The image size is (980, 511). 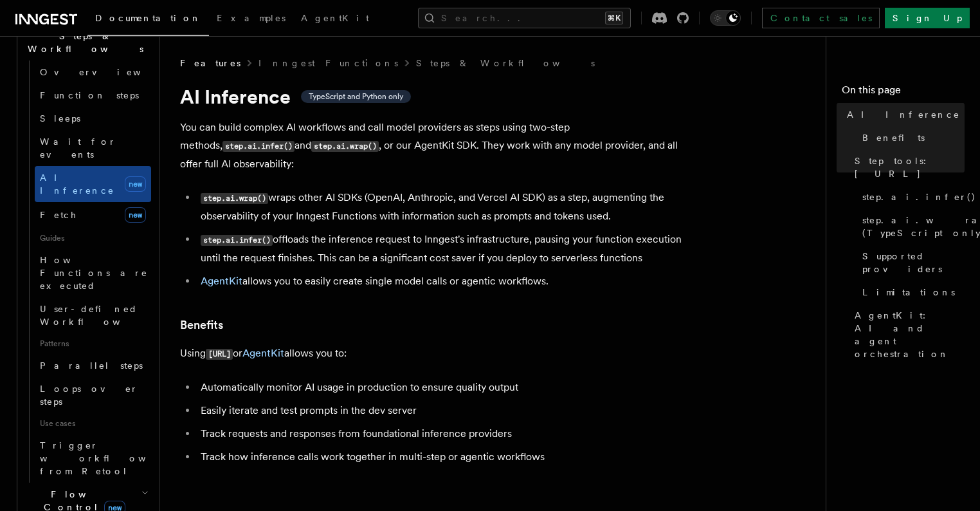 What do you see at coordinates (911, 263) in the screenshot?
I see `a: Supported providers` at bounding box center [911, 263].